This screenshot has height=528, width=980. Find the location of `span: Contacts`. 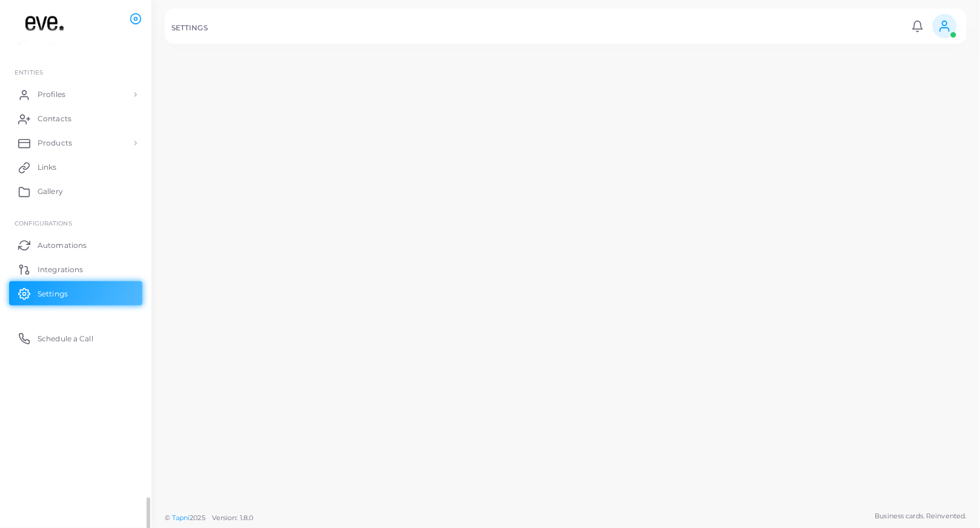

span: Contacts is located at coordinates (55, 119).